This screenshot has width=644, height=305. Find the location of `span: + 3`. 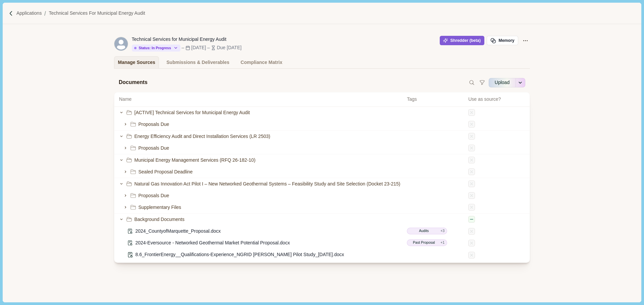

span: + 3 is located at coordinates (442, 231).